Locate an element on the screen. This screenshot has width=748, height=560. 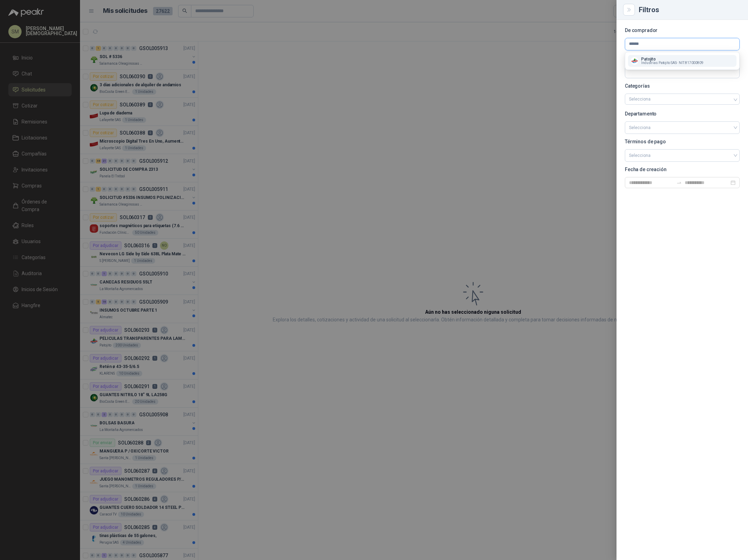
button: Close is located at coordinates (629, 9).